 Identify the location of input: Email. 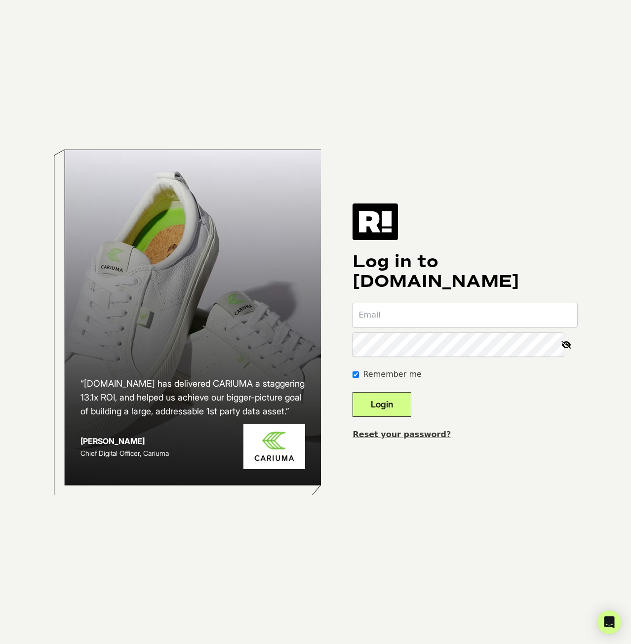
(465, 315).